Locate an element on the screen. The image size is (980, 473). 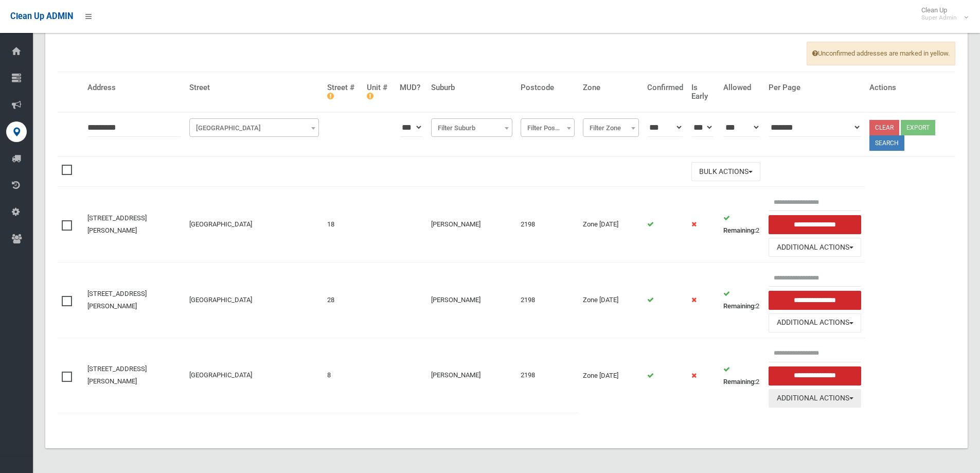
button: Search is located at coordinates (887, 143).